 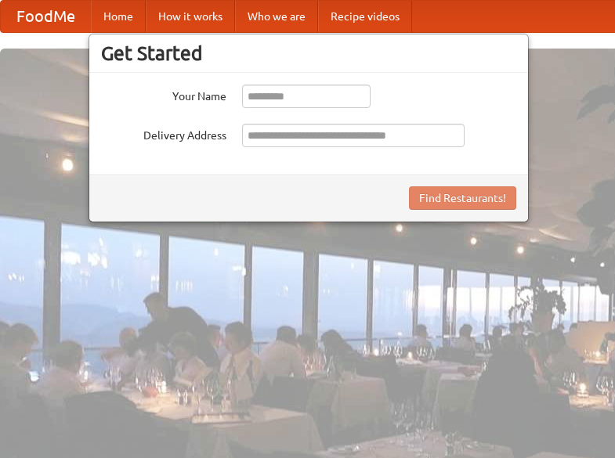 I want to click on button: Find Restaurants!, so click(x=462, y=198).